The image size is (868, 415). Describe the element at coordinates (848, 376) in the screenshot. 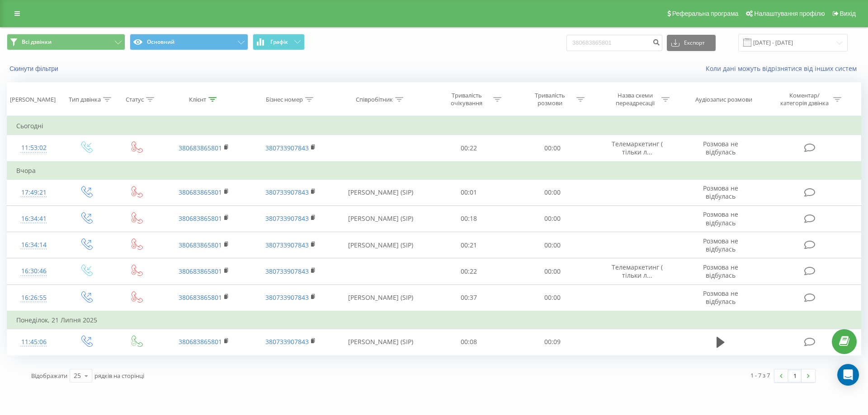

I see `div: Open Intercom Messenger` at that location.